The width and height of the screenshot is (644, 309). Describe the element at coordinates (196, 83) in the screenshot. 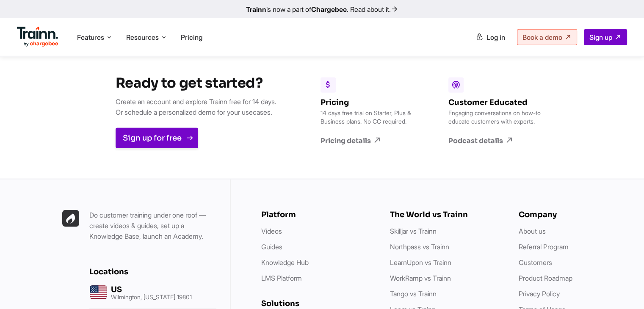

I see `h3: Ready to get started?` at that location.